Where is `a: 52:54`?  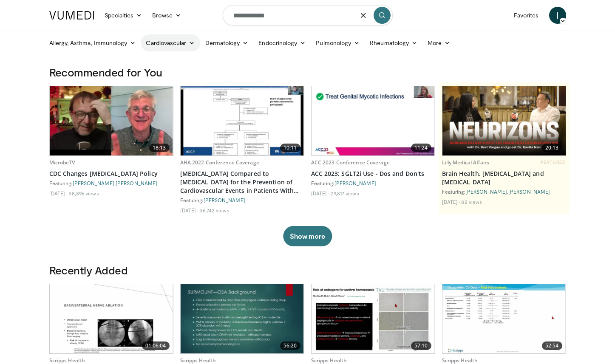
a: 52:54 is located at coordinates (504, 318).